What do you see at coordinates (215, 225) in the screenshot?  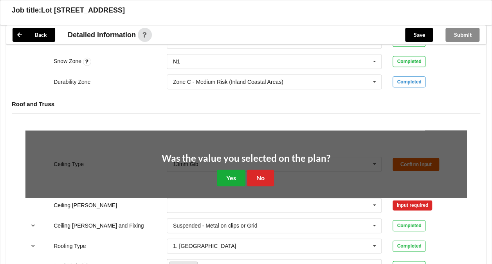 I see `div: Suspended - Metal on clips or Grid` at bounding box center [215, 225].